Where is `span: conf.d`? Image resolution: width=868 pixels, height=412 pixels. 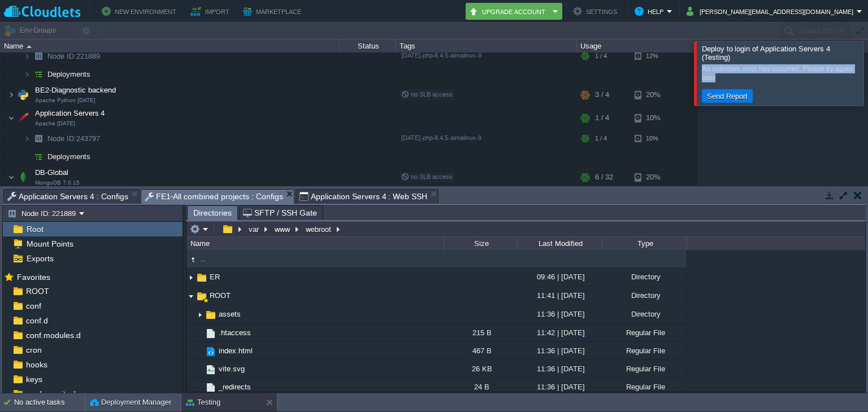 span: conf.d is located at coordinates (37, 321).